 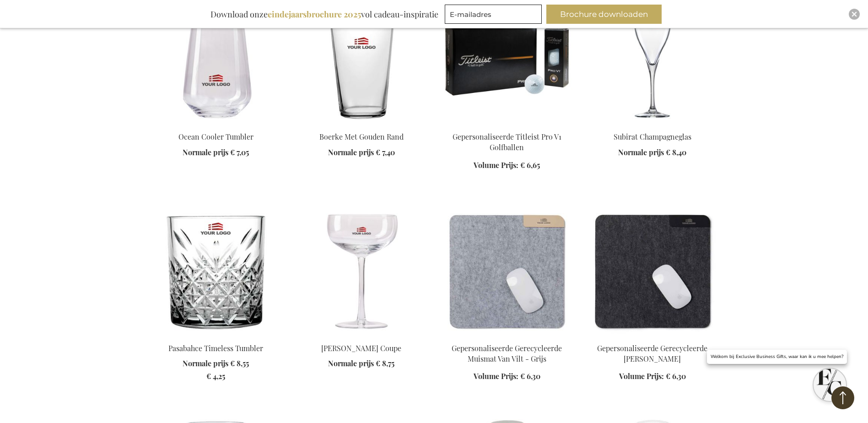 What do you see at coordinates (854, 14) in the screenshot?
I see `img: Close` at bounding box center [854, 14].